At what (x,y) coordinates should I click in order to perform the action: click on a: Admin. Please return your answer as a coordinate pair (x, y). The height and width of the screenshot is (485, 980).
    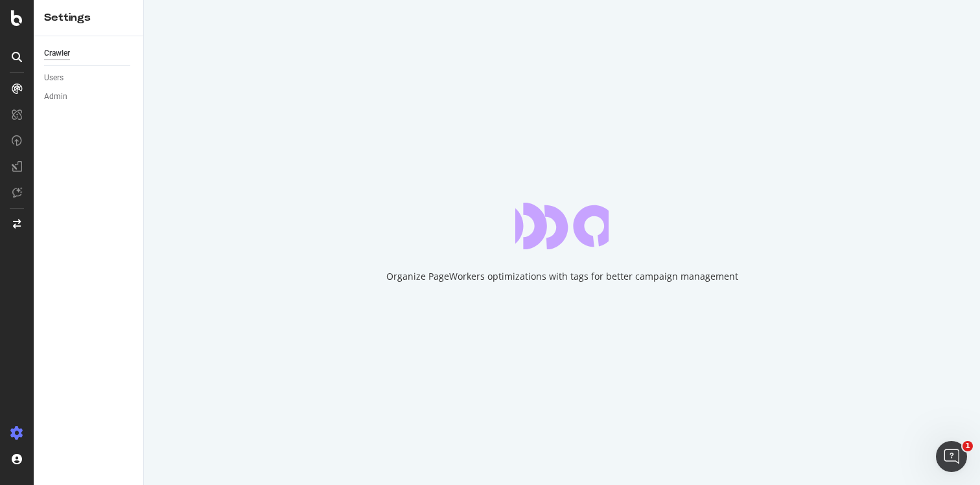
    Looking at the image, I should click on (89, 97).